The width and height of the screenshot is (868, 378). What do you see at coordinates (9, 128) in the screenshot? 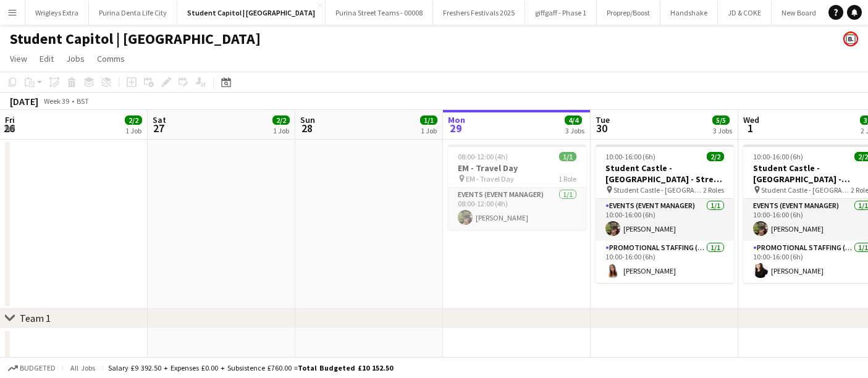
I see `span: 26` at bounding box center [9, 128].